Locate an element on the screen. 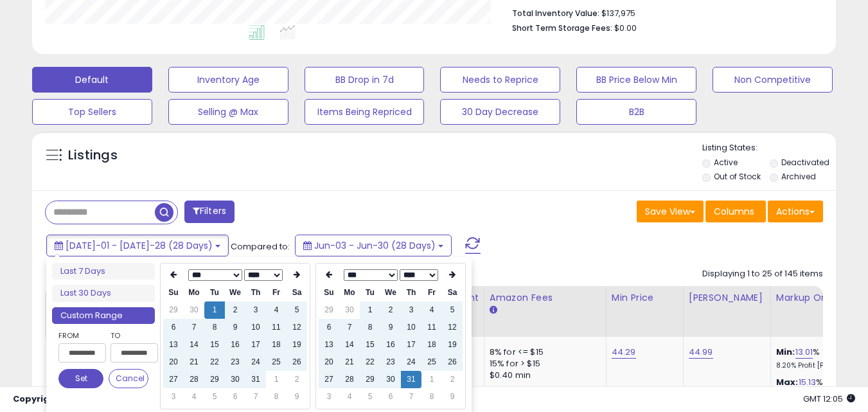 The height and width of the screenshot is (412, 868). th: Fr is located at coordinates (276, 293).